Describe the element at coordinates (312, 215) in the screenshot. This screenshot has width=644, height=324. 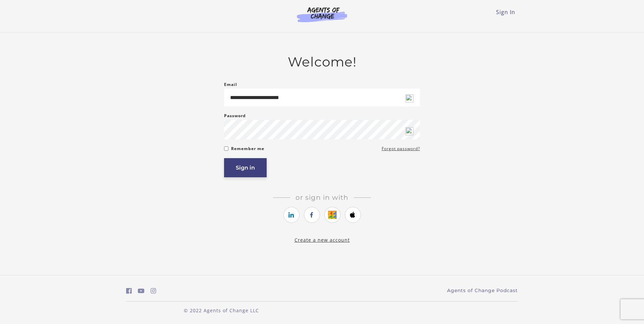
I see `a: https://courses.thinkific.com/users/auth/facebook?ss%5Breferral%5D=&ss%5Buser_return_to%5D=https%...` at that location.